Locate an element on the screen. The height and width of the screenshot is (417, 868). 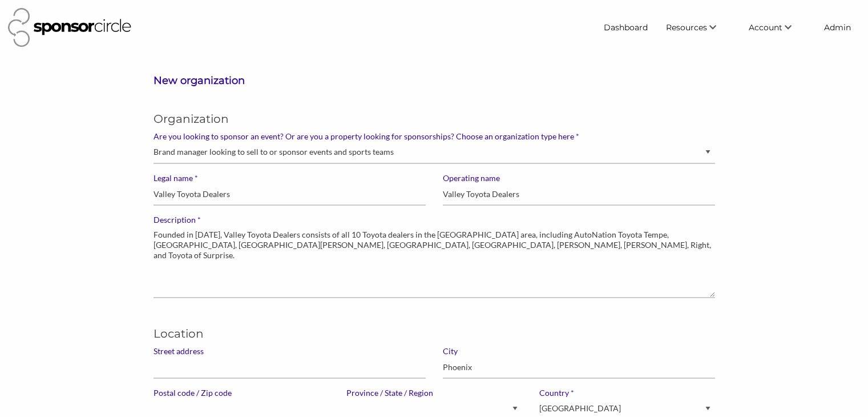
h5: Location is located at coordinates (434, 334).